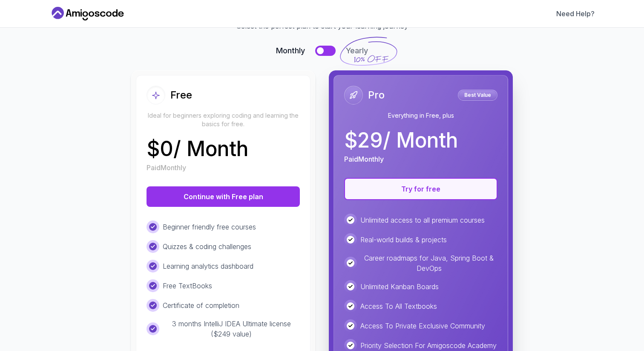 This screenshot has height=351, width=644. Describe the element at coordinates (207, 247) in the screenshot. I see `p: Quizzes & coding challenges` at that location.